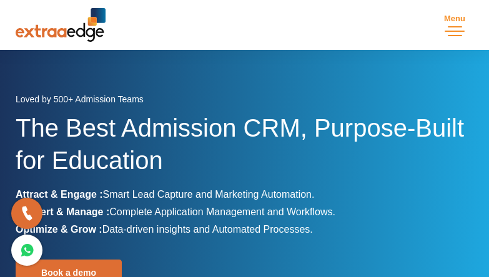 This screenshot has height=277, width=489. What do you see at coordinates (62, 212) in the screenshot?
I see `b: Convert & Manage :` at bounding box center [62, 212].